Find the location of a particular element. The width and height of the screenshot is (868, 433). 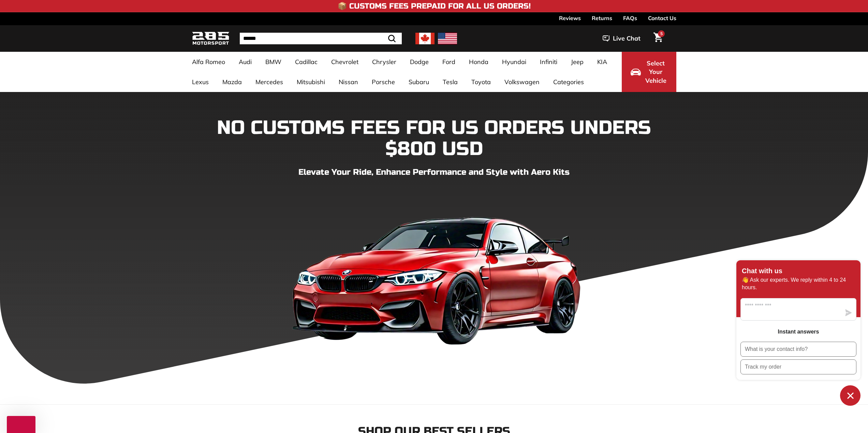

a: Honda is located at coordinates (478, 61).